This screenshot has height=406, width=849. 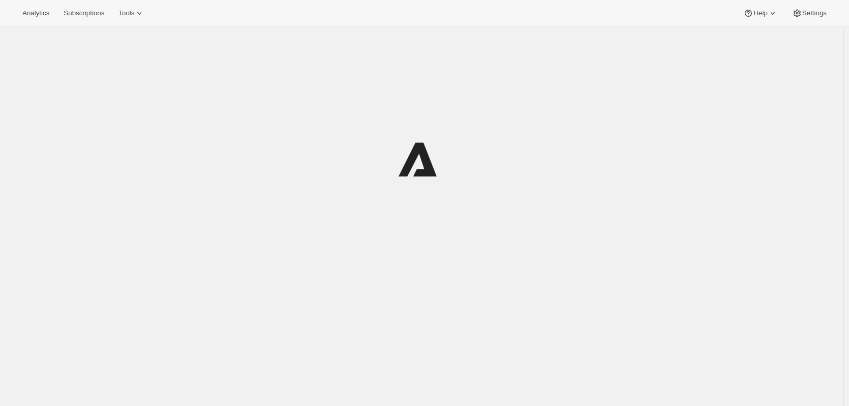 I want to click on span: Tools, so click(x=126, y=13).